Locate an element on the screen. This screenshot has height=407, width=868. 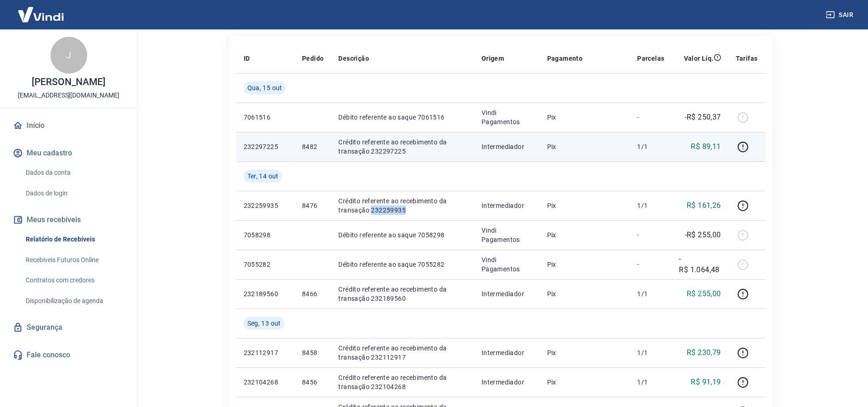
p: Crédito referente ao recebimento da transação 232104268 is located at coordinates (402, 382).